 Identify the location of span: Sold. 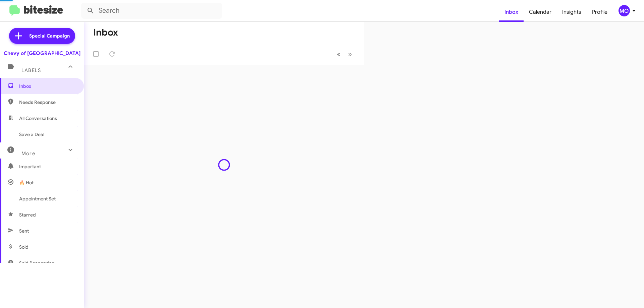
(24, 247).